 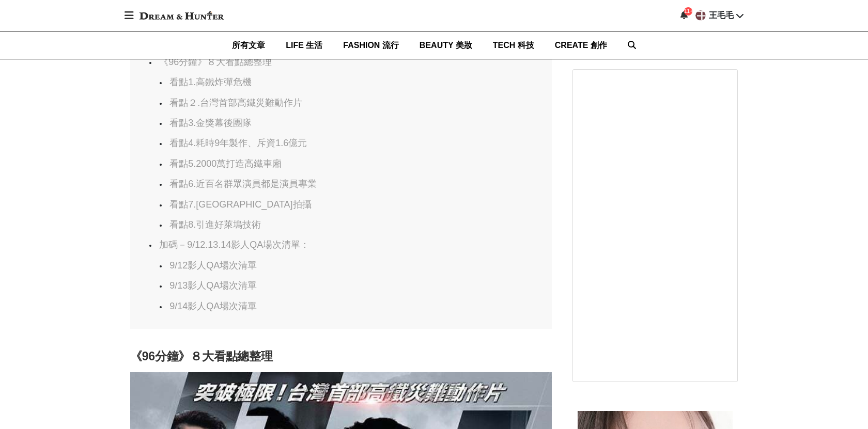 What do you see at coordinates (514, 45) in the screenshot?
I see `span: TECH 科技` at bounding box center [514, 45].